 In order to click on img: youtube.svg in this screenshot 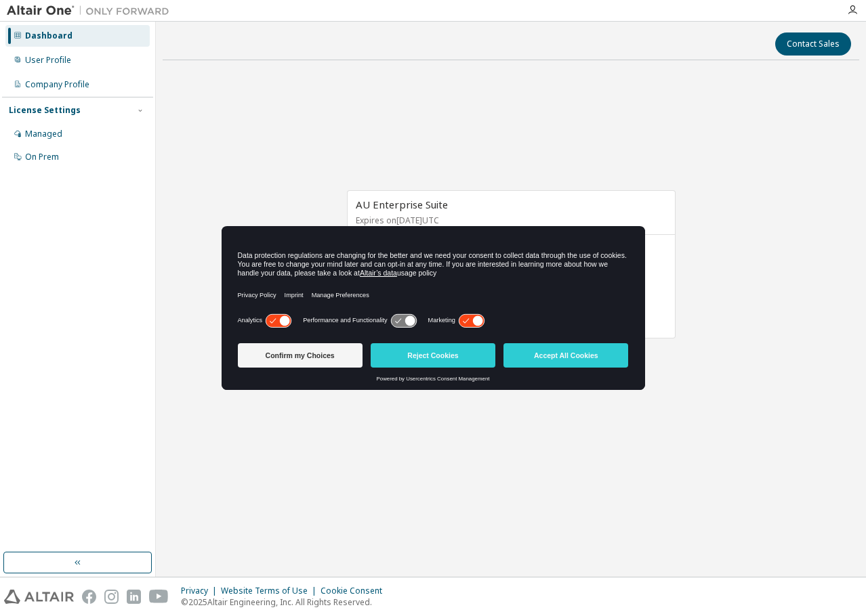, I will do `click(159, 597)`.